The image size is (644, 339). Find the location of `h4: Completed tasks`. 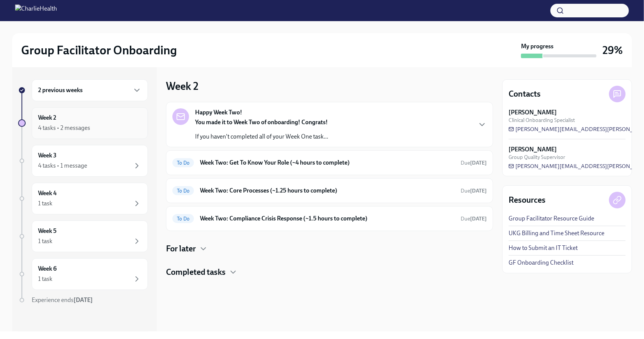

h4: Completed tasks is located at coordinates (196, 272).